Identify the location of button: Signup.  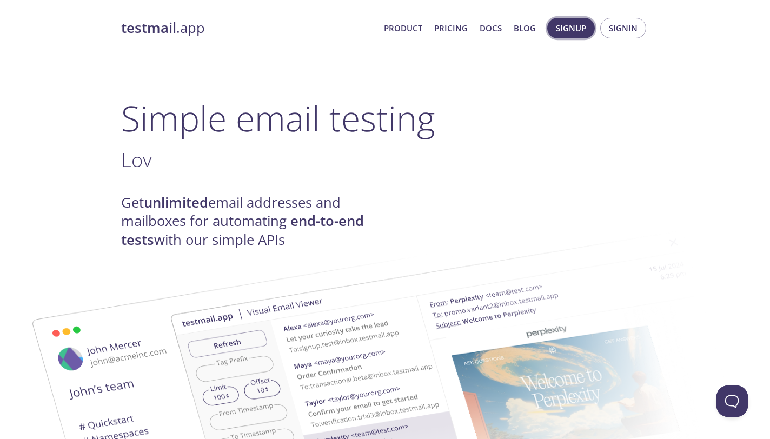
(571, 28).